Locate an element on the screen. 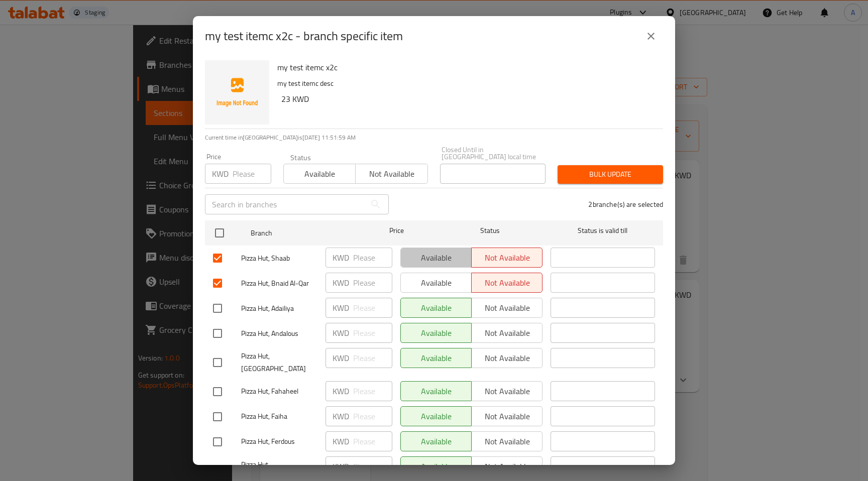 Image resolution: width=868 pixels, height=481 pixels. span: Status is located at coordinates (490, 230).